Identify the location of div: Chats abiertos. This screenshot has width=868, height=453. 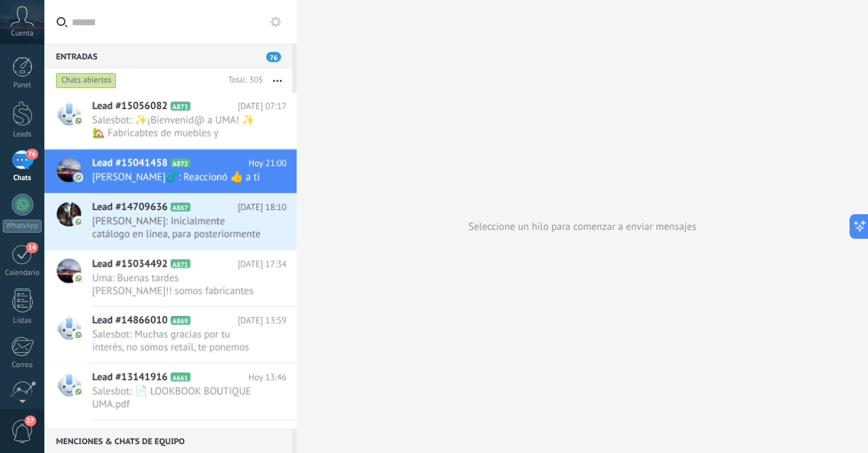
(86, 80).